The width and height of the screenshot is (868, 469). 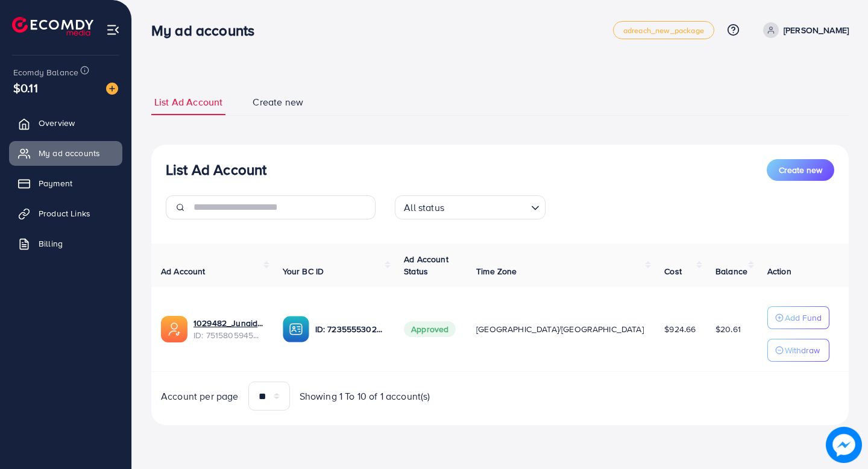 I want to click on div: Search for option, so click(x=470, y=207).